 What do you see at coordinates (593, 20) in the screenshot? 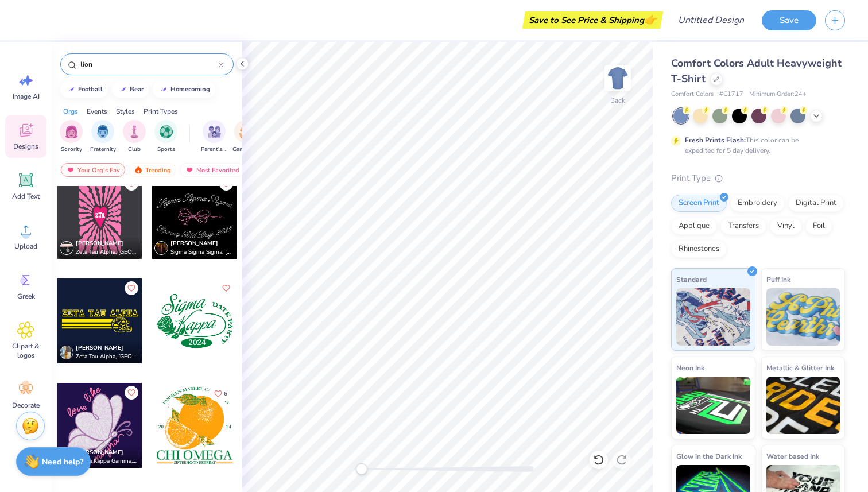
I see `div: Save to See Price & Shipping` at bounding box center [593, 20].